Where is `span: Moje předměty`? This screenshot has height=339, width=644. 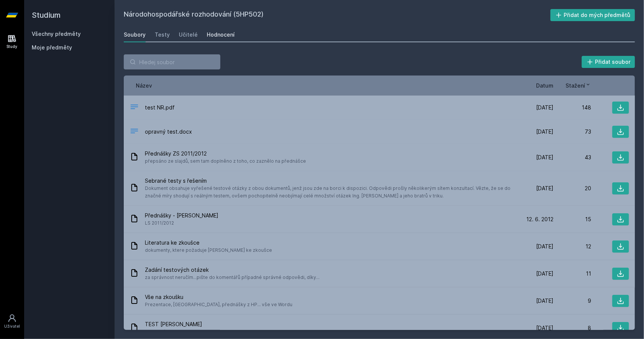 span: Moje předměty is located at coordinates (52, 48).